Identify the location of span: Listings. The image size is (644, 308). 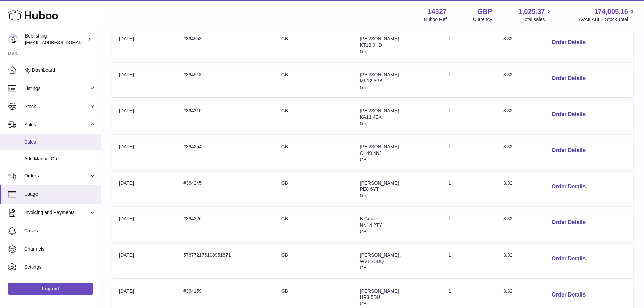
(56, 88).